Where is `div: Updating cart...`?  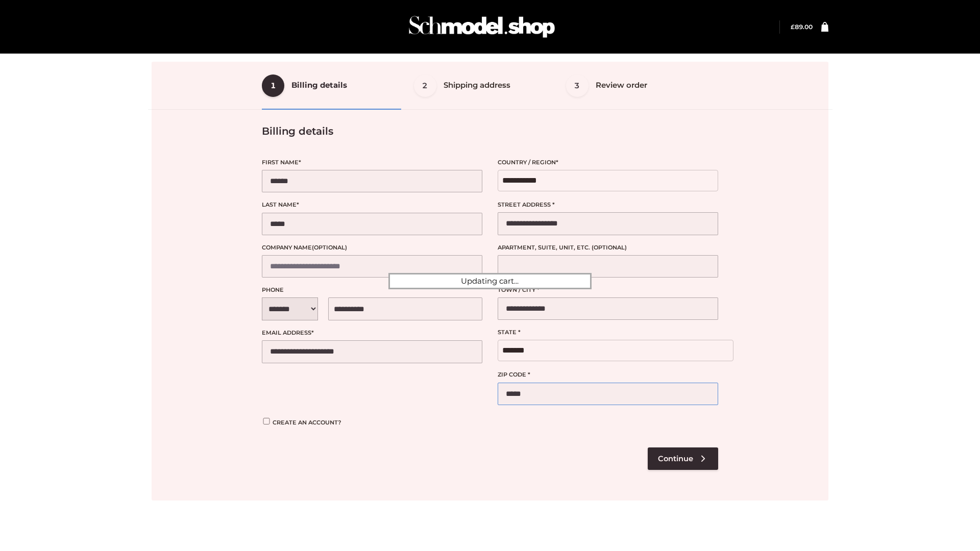
div: Updating cart... is located at coordinates (490, 281).